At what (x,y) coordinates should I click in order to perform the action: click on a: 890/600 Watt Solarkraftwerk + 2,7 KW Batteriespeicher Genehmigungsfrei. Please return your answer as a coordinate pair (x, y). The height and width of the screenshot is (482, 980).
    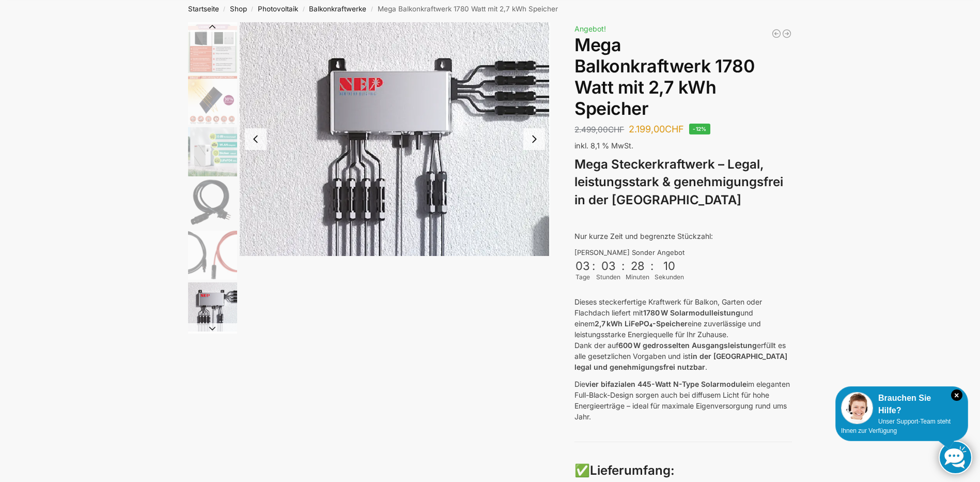
    Looking at the image, I should click on (787, 33).